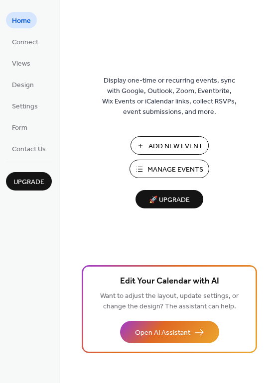 Image resolution: width=279 pixels, height=383 pixels. I want to click on span: Open AI Assistant, so click(162, 333).